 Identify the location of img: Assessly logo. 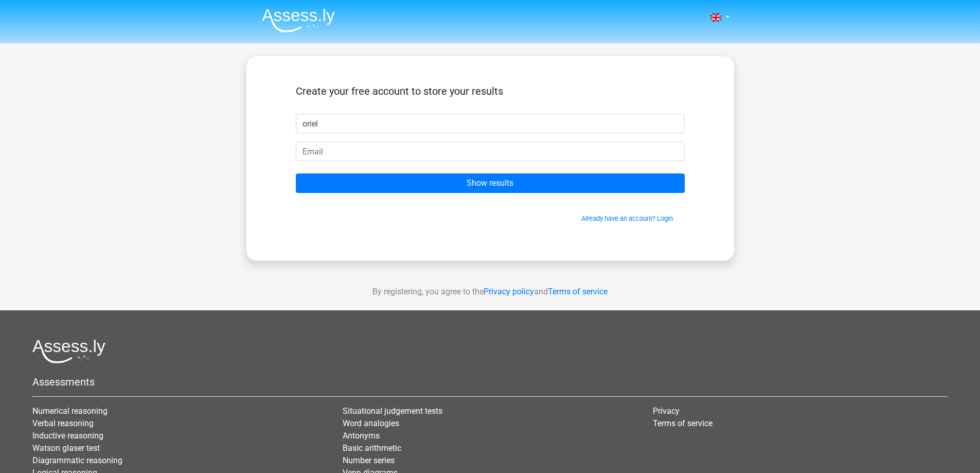
(69, 350).